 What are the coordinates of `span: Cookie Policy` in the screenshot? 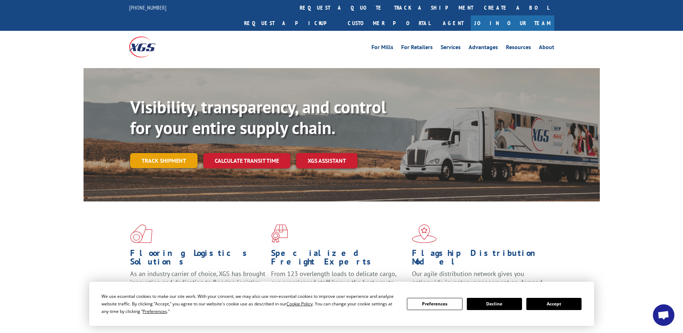 It's located at (299, 304).